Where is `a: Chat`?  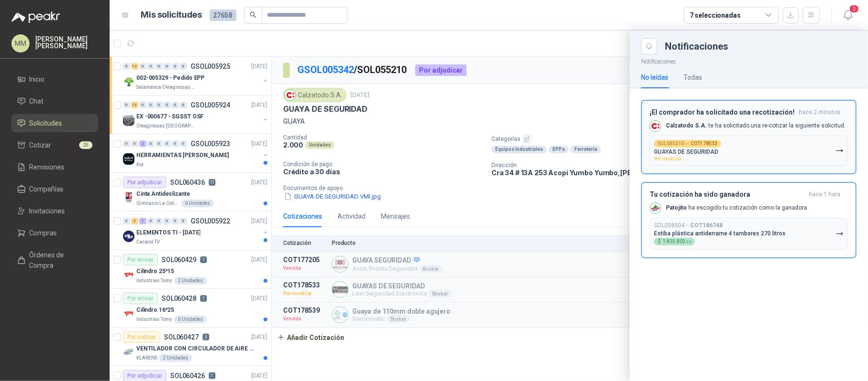 a: Chat is located at coordinates (55, 101).